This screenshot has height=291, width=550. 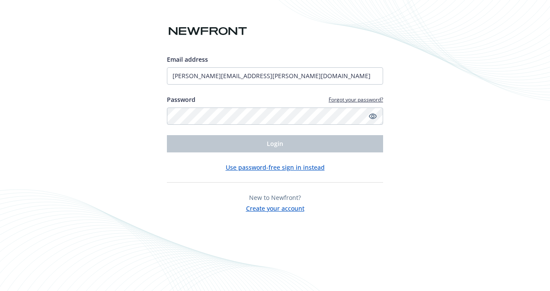 I want to click on button: Create your account, so click(x=275, y=208).